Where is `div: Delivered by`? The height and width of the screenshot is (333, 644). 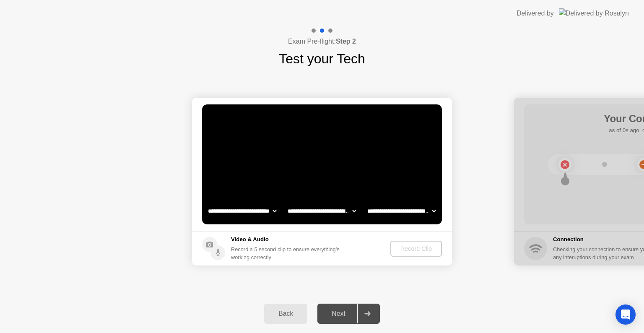 div: Delivered by is located at coordinates (535, 13).